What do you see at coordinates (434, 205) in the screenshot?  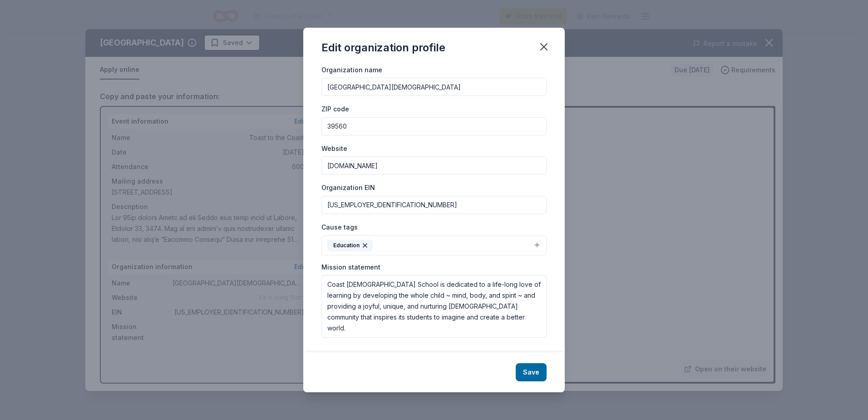 I see `input: 12-3456789` at bounding box center [434, 205].